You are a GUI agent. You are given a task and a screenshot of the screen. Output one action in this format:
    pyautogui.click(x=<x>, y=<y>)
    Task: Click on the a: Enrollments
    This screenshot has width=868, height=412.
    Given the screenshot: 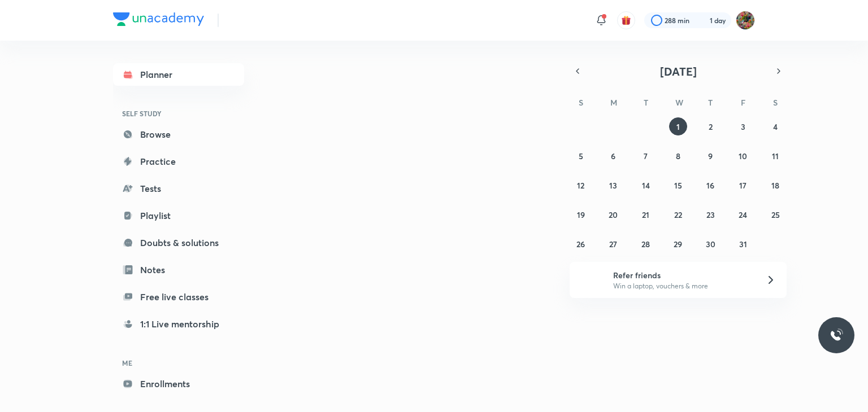 What is the action you would take?
    pyautogui.click(x=178, y=384)
    